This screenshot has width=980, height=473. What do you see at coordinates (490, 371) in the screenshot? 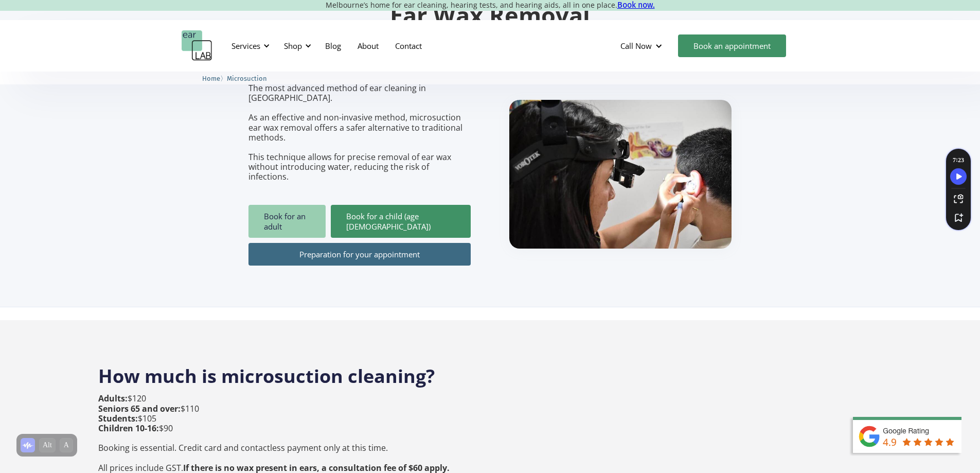
I see `h2: How much is microsuction cleaning?` at bounding box center [490, 371].